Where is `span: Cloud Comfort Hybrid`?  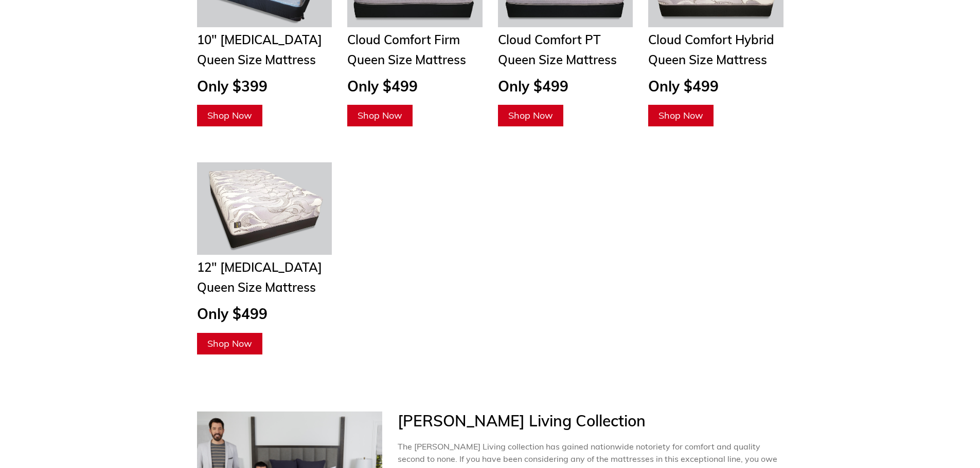 span: Cloud Comfort Hybrid is located at coordinates (711, 40).